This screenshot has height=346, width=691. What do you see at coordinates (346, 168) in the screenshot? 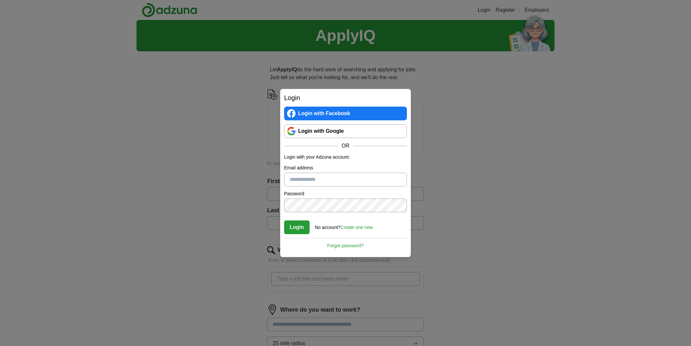
I see `label: Email address` at bounding box center [346, 168].